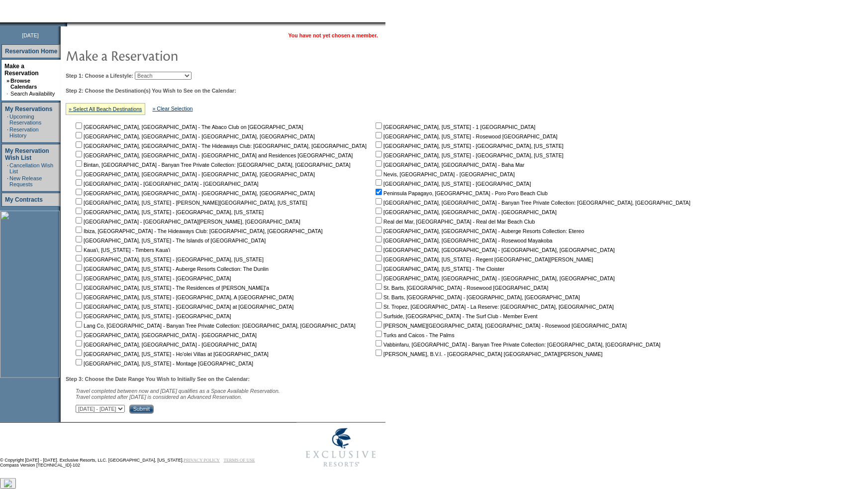 The image size is (868, 489). I want to click on nobr: Turks and Caicos - The Palms, so click(414, 335).